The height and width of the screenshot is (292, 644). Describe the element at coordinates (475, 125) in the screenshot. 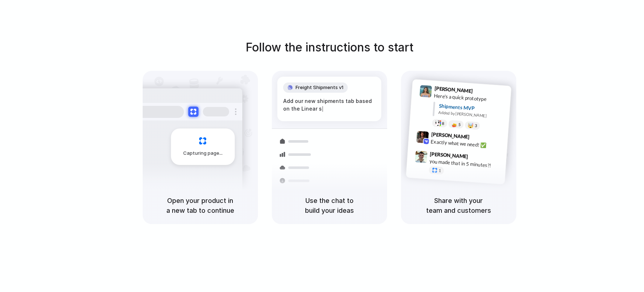

I see `span: 3` at that location.